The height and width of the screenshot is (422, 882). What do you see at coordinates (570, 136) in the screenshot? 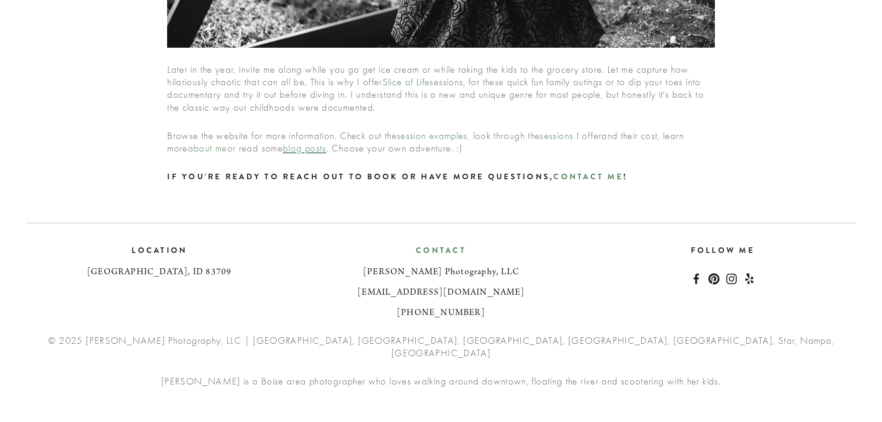
I see `a: sessions I offer` at bounding box center [570, 136].